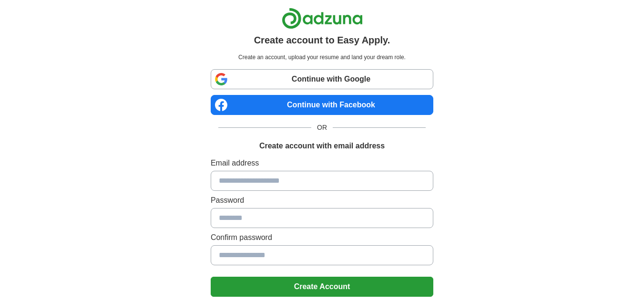 The height and width of the screenshot is (302, 644). What do you see at coordinates (322, 18) in the screenshot?
I see `img: Adzuna logo` at bounding box center [322, 18].